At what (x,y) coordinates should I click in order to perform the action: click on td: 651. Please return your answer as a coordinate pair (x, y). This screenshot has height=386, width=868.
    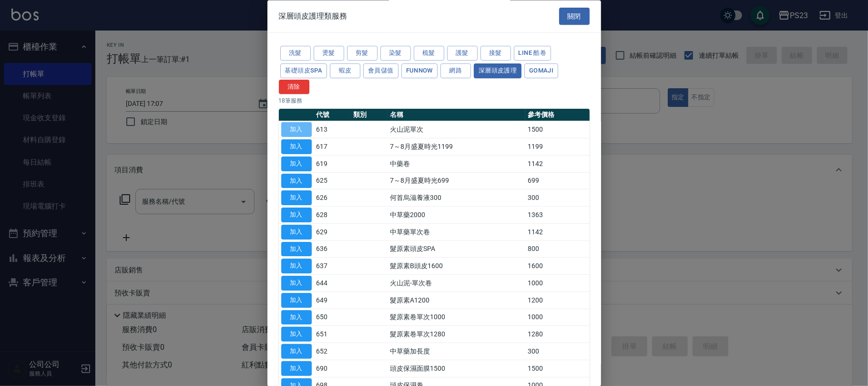
    Looking at the image, I should click on (332, 335).